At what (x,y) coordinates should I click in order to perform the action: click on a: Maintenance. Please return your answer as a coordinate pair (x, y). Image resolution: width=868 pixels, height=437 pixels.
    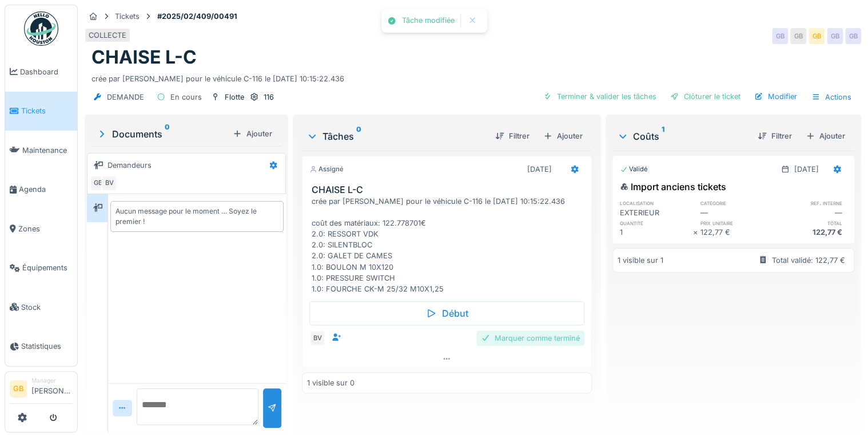
    Looking at the image, I should click on (42, 150).